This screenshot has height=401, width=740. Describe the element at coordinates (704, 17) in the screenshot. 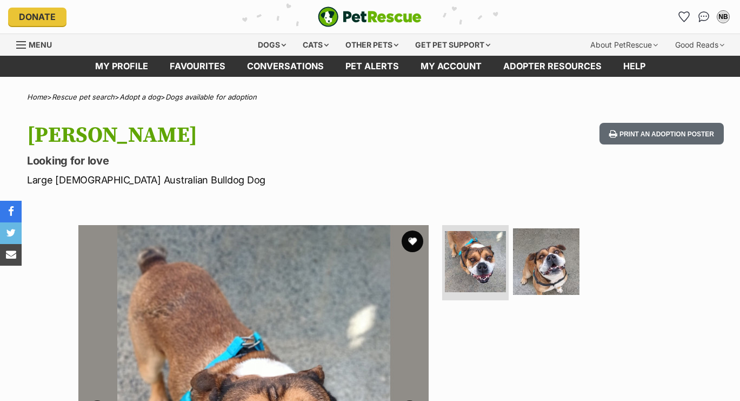

I see `img: chat-41dd97257d64d25036548639549fe6c8038ab92f7586957e7f3b1b290dea8141.svg` at that location.